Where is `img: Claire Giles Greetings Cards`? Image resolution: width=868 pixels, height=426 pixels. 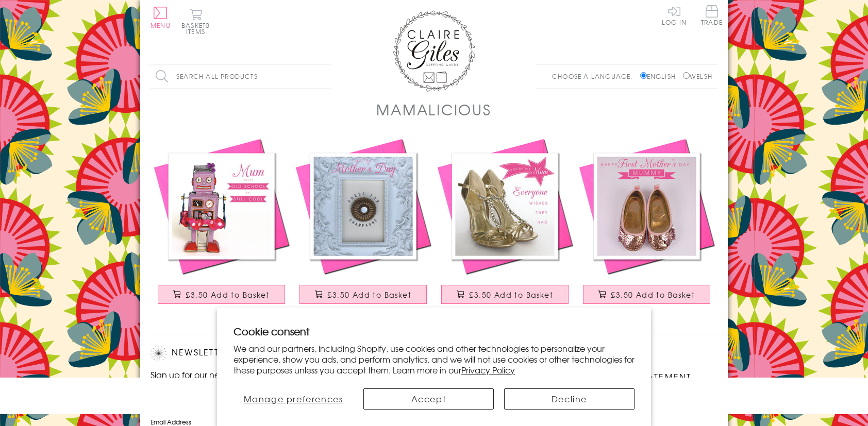 img: Claire Giles Greetings Cards is located at coordinates (434, 51).